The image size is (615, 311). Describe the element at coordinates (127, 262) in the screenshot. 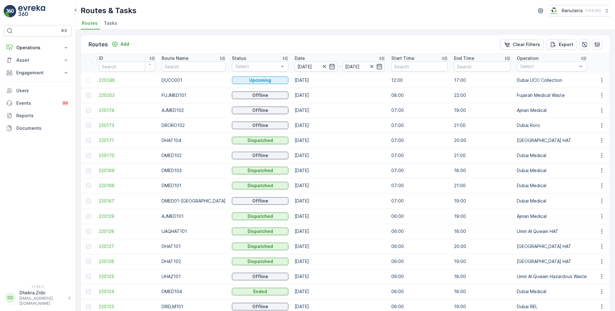

I see `span: 220126` at that location.